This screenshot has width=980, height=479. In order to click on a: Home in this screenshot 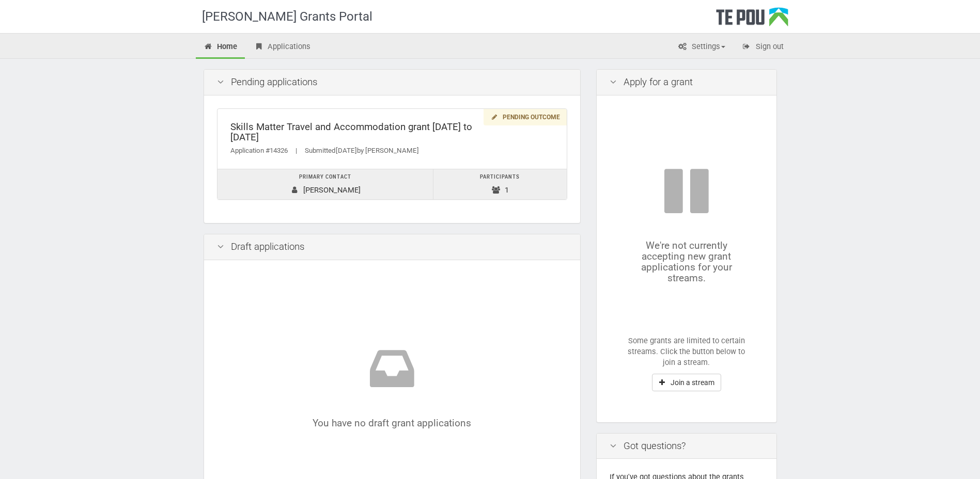, I will do `click(221, 47)`.